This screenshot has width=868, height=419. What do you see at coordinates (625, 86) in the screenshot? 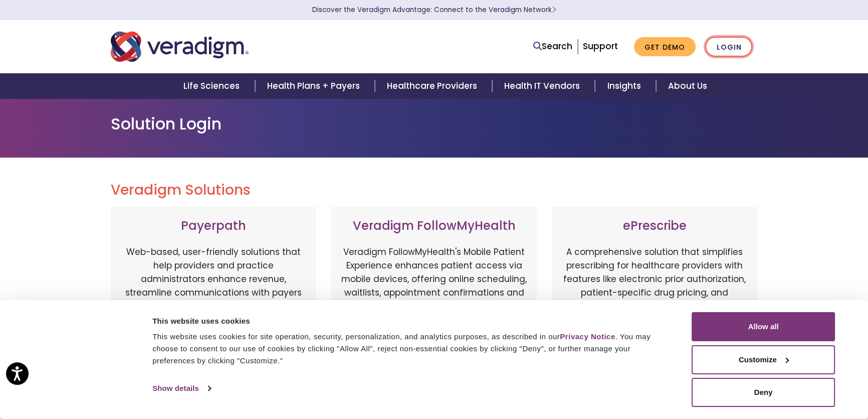
I see `a: Insights` at bounding box center [625, 86].